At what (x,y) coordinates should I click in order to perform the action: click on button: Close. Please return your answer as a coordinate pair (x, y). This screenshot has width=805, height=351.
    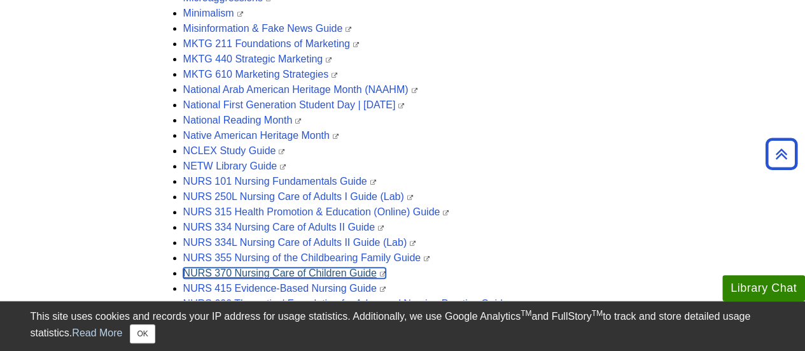
    Looking at the image, I should click on (142, 333).